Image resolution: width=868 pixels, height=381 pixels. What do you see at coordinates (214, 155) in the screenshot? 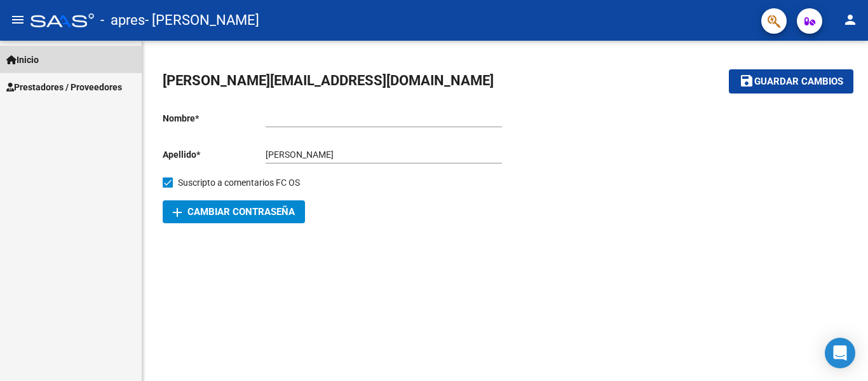
I see `p: Apellido` at bounding box center [214, 155].